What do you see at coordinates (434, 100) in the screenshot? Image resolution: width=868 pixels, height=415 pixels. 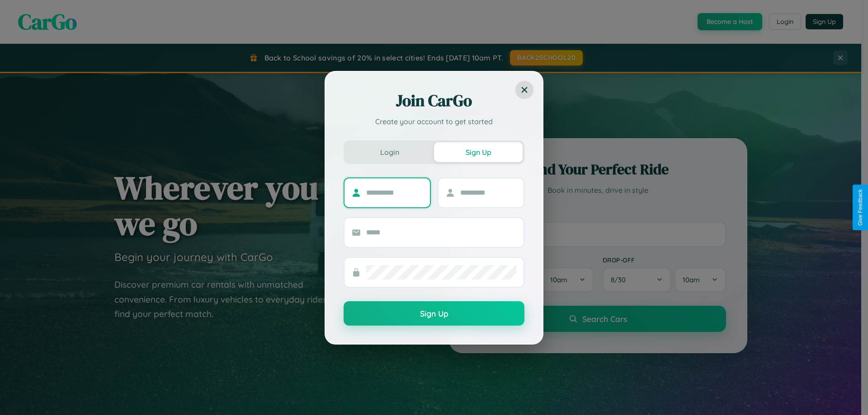 I see `h2: Join CarGo` at bounding box center [434, 100].